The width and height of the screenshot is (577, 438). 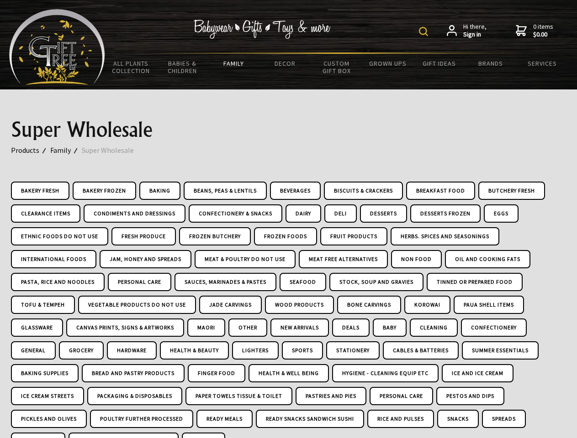 What do you see at coordinates (511, 191) in the screenshot?
I see `a: Butchery Fresh` at bounding box center [511, 191].